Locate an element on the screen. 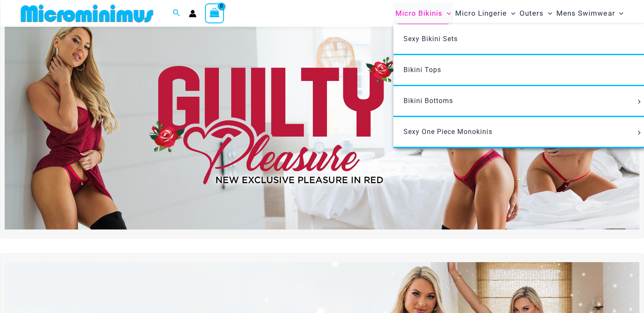 Image resolution: width=644 pixels, height=313 pixels. span: Bikini Tops is located at coordinates (422, 70).